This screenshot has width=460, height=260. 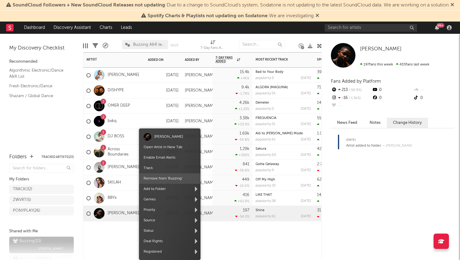 What do you see at coordinates (266, 118) in the screenshot?
I see `a: FREQUÊNCIA` at bounding box center [266, 118].